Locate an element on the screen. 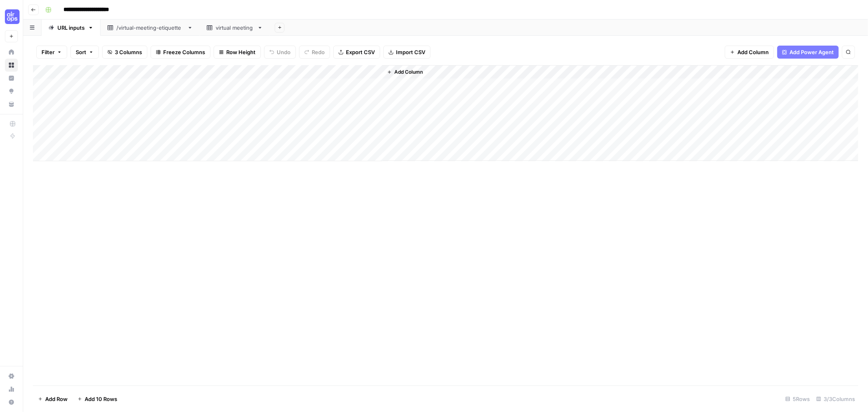 This screenshot has width=868, height=412. span: Import CSV is located at coordinates (411, 52).